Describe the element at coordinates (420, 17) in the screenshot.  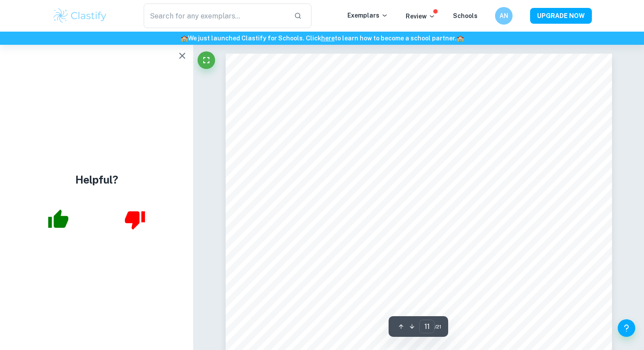
I see `p: Review` at that location.